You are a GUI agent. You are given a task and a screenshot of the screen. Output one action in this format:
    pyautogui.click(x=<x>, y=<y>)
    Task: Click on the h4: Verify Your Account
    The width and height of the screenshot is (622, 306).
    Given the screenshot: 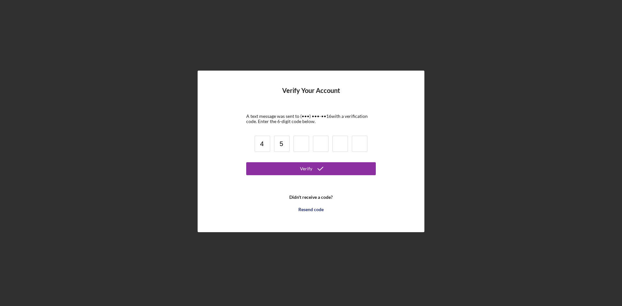 What is the action you would take?
    pyautogui.click(x=311, y=95)
    